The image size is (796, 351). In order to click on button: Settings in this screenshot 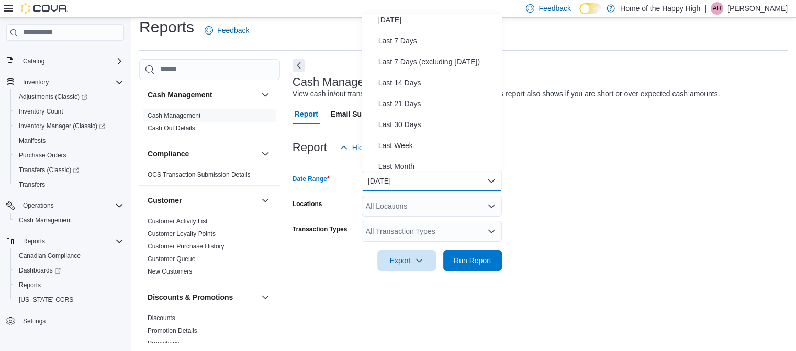, I will do `click(65, 321)`.